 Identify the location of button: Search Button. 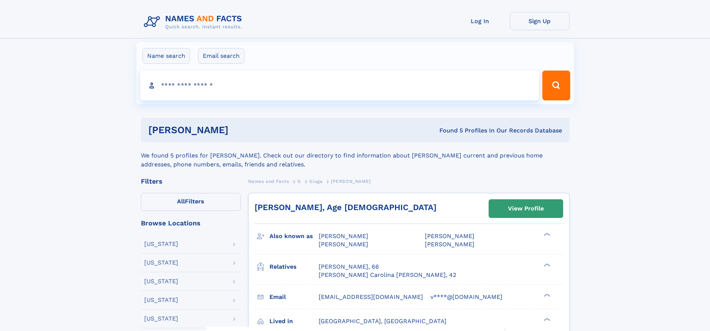
(556, 85).